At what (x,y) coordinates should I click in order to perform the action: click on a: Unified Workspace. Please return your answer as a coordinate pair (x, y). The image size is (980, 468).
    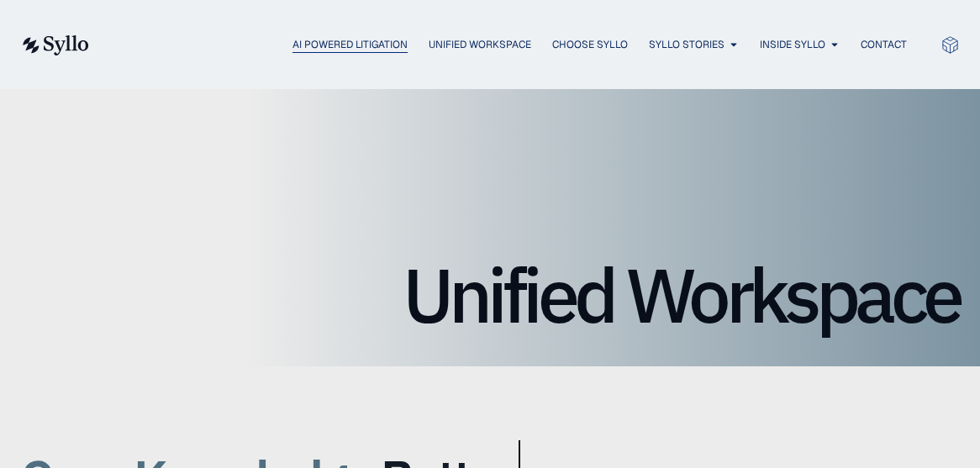
    Looking at the image, I should click on (480, 44).